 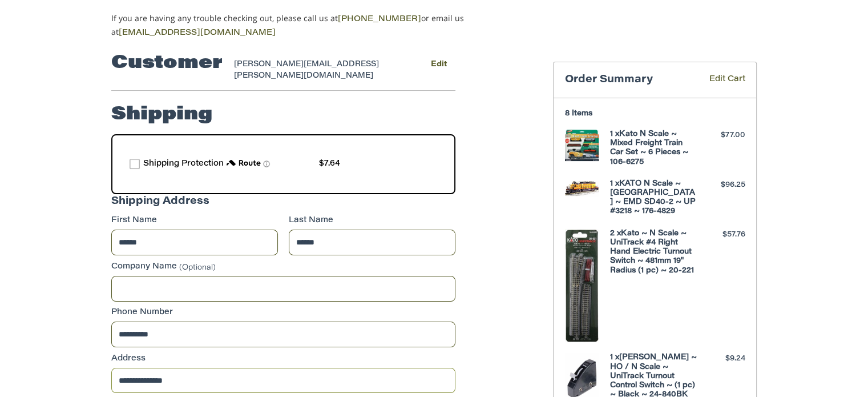 I want to click on div: $96.25, so click(x=722, y=185).